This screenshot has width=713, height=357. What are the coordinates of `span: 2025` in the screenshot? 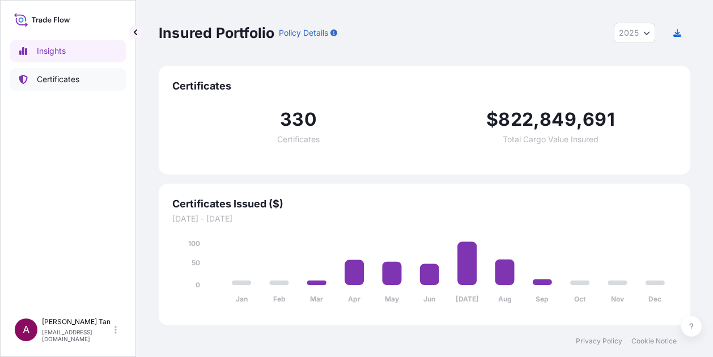 It's located at (628, 33).